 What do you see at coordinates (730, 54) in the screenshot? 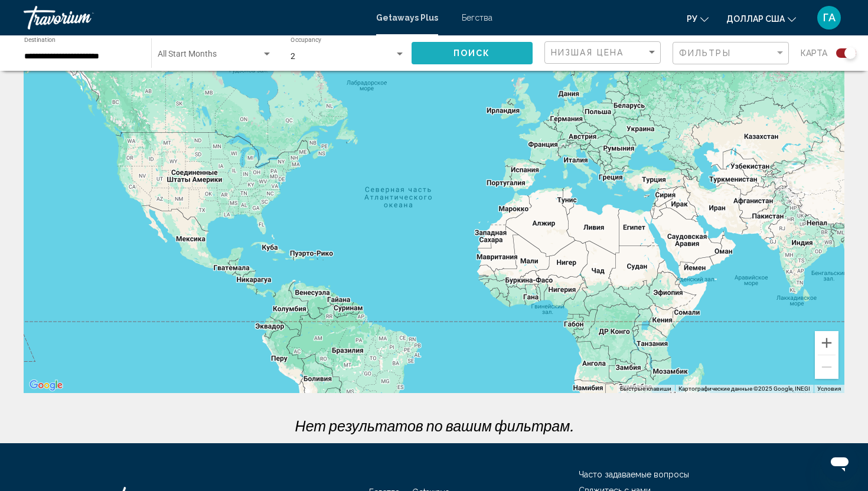
I see `button: Filter` at bounding box center [730, 54].